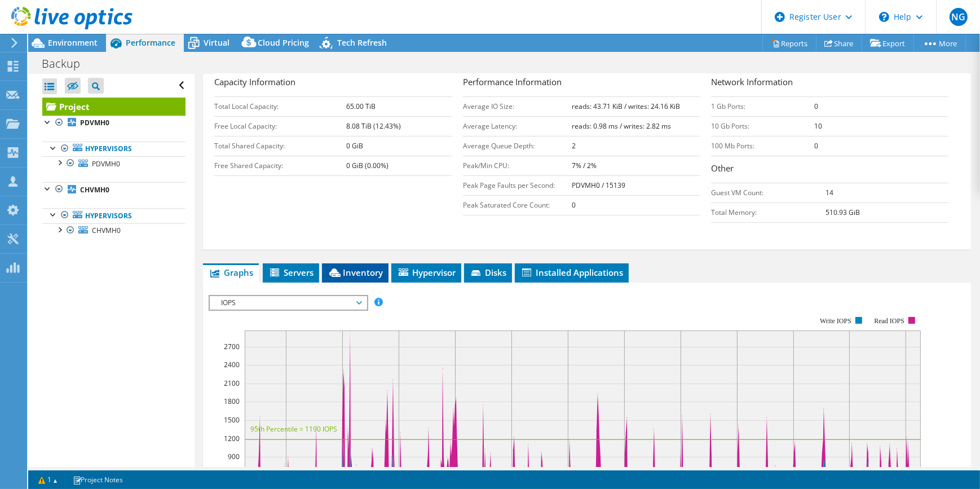 Image resolution: width=980 pixels, height=489 pixels. Describe the element at coordinates (291, 272) in the screenshot. I see `span: Servers` at that location.